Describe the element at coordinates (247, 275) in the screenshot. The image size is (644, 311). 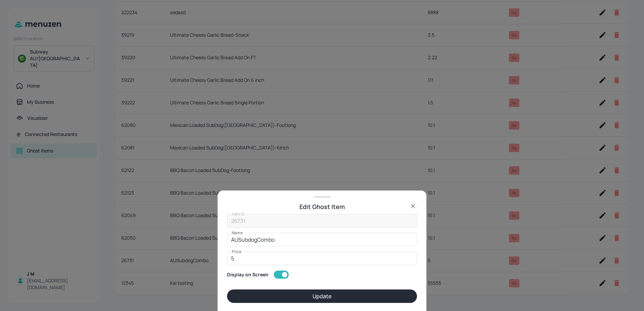
I see `p: Display on Screen` at that location.